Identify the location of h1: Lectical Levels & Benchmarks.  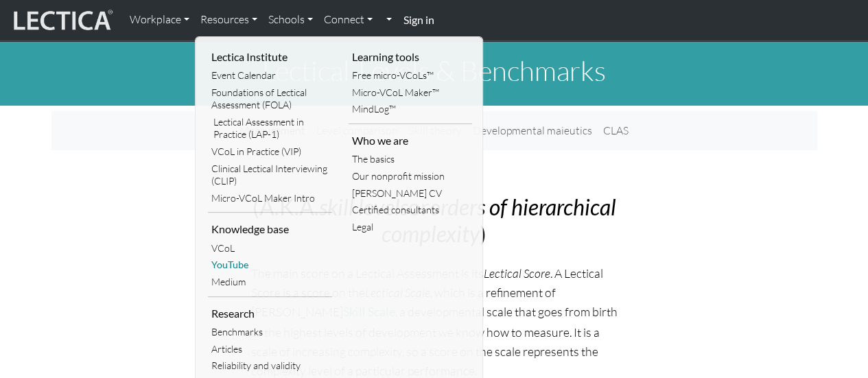
(434, 70).